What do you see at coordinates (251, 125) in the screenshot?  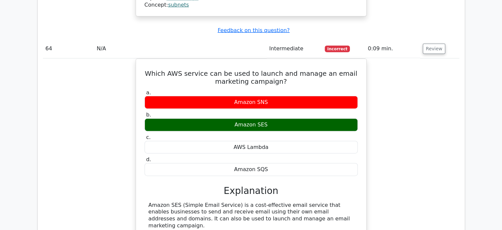 I see `div: Amazon SES` at bounding box center [251, 125].